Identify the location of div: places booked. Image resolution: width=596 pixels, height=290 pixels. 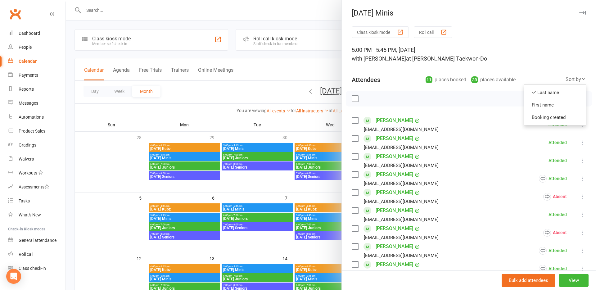
(445, 80).